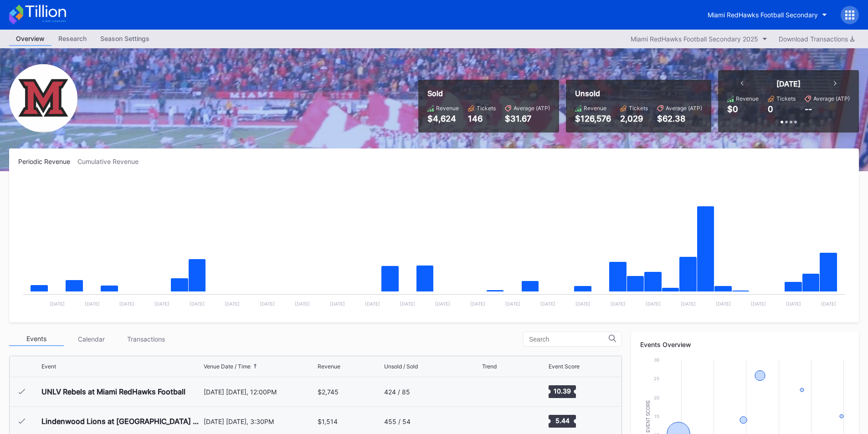 This screenshot has width=868, height=434. What do you see at coordinates (771, 108) in the screenshot?
I see `div: 0` at bounding box center [771, 108].